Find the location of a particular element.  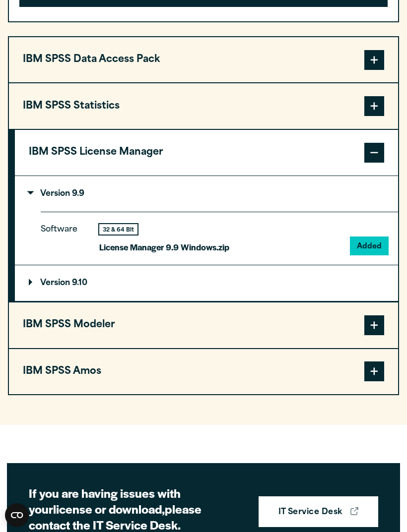

button: Open CMP widget is located at coordinates (17, 515).